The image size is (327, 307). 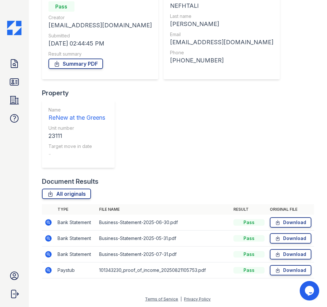 I want to click on div: Creator, so click(x=100, y=18).